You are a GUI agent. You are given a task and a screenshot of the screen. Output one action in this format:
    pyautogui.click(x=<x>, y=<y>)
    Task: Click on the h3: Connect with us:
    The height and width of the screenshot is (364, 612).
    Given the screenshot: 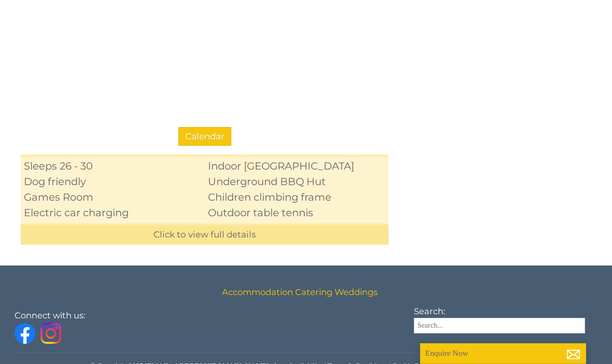 What is the action you would take?
    pyautogui.click(x=209, y=315)
    